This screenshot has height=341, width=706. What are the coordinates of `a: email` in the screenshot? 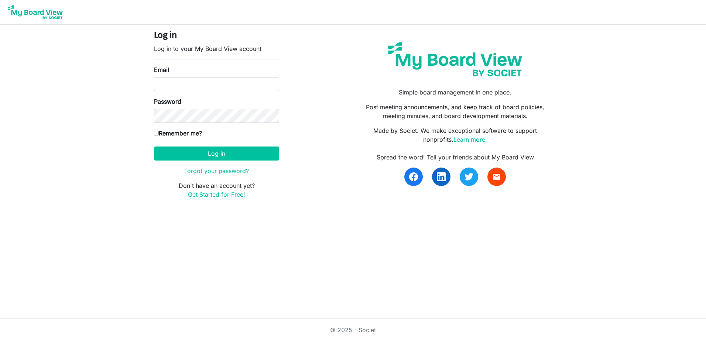 It's located at (496, 177).